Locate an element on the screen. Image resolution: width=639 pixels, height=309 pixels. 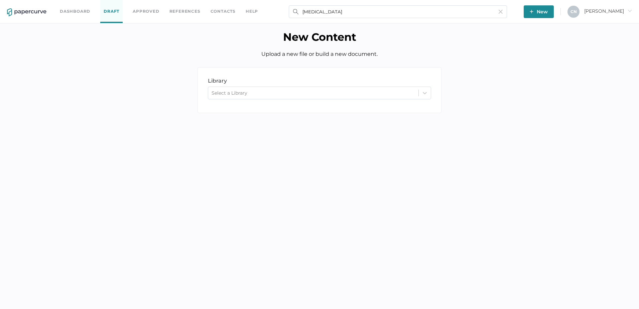
button: New is located at coordinates (539, 12).